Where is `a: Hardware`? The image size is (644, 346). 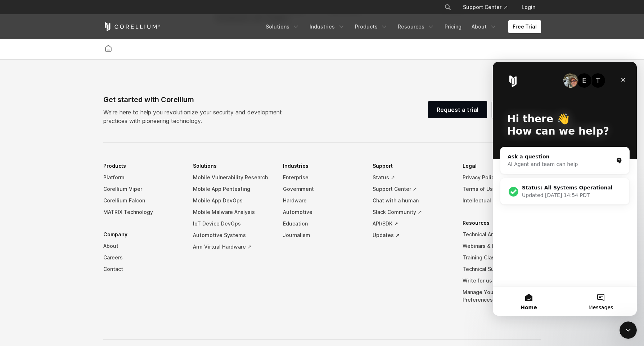
a: Hardware is located at coordinates (322, 201).